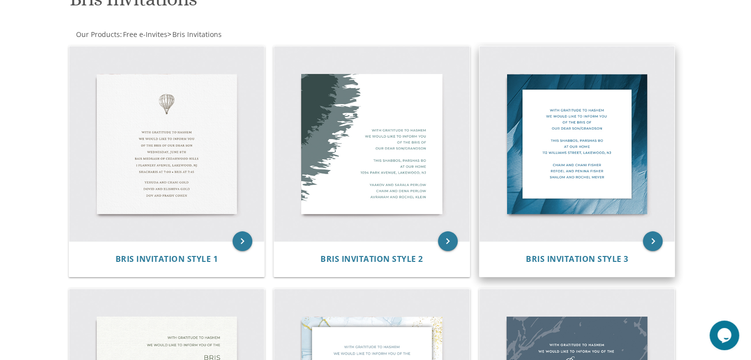 The image size is (751, 360). What do you see at coordinates (372, 259) in the screenshot?
I see `a: Bris Invitation Style 2` at bounding box center [372, 259].